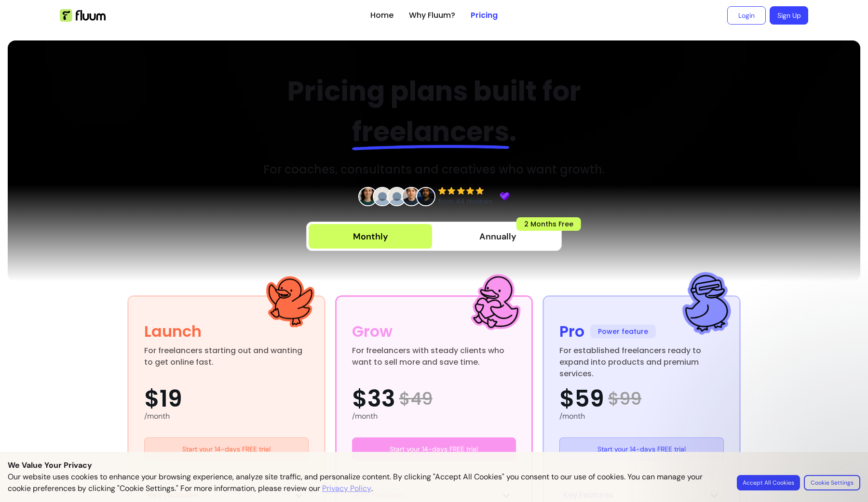 The image size is (868, 502). Describe the element at coordinates (226, 357) in the screenshot. I see `div: For freelancers starting out and wanting to get online fast.` at that location.